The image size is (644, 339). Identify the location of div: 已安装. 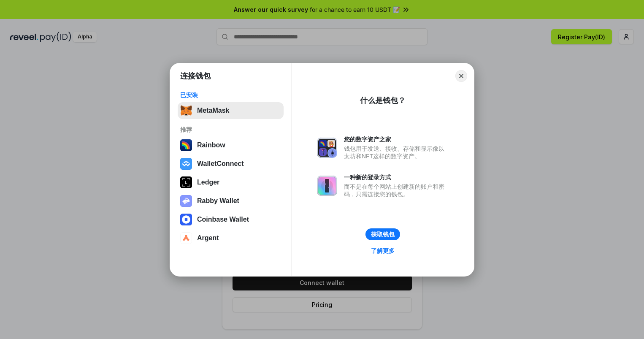
(230, 95).